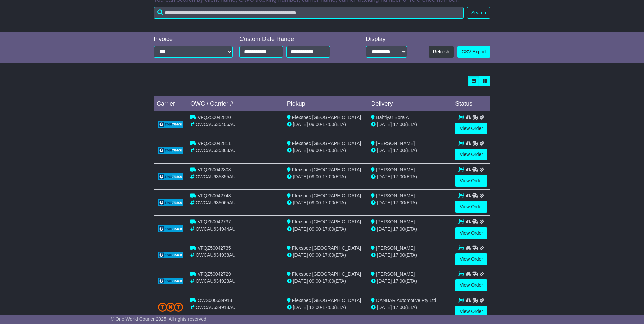 The image size is (644, 324). What do you see at coordinates (216, 151) in the screenshot?
I see `span: OWCAU635363AU` at bounding box center [216, 151].